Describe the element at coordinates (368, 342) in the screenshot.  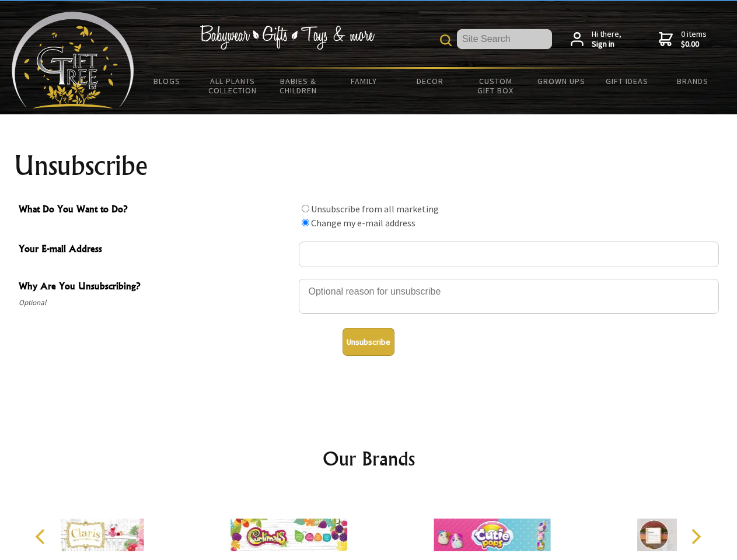
I see `button: Unsubscribe` at that location.